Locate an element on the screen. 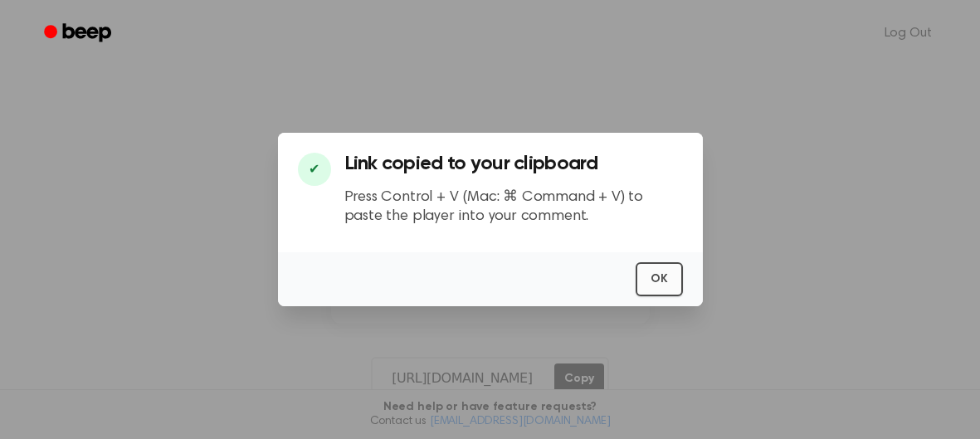  a: Log Out is located at coordinates (908, 33).